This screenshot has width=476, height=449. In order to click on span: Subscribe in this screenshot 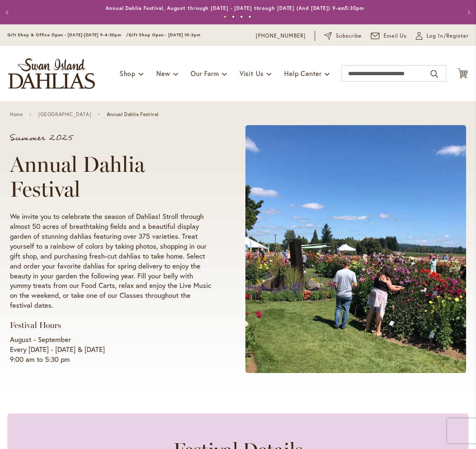, I will do `click(349, 36)`.